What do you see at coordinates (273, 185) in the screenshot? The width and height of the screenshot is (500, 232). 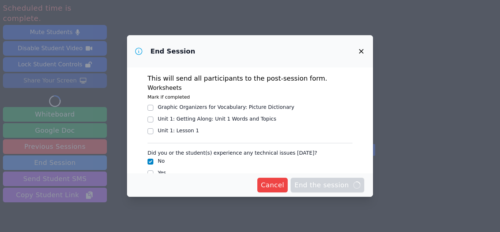 I see `button: Cancel` at bounding box center [273, 185].